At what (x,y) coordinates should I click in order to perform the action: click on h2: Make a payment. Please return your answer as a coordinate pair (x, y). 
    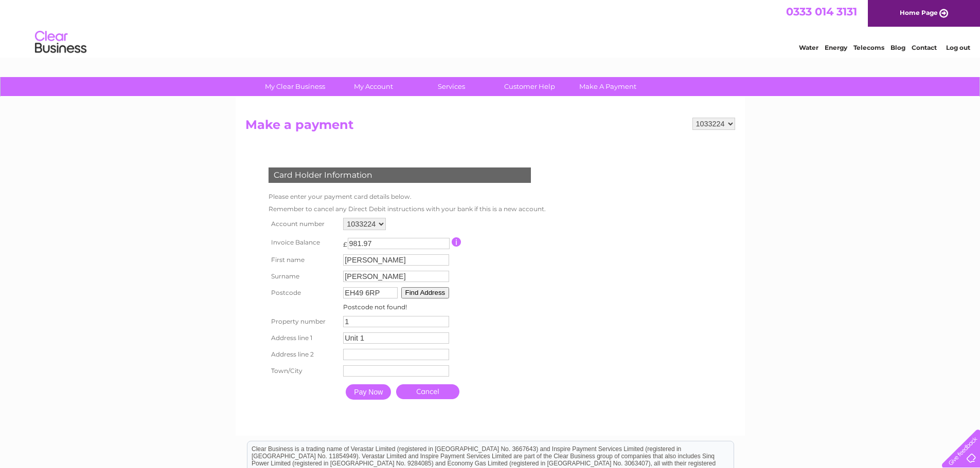
    Looking at the image, I should click on (490, 127).